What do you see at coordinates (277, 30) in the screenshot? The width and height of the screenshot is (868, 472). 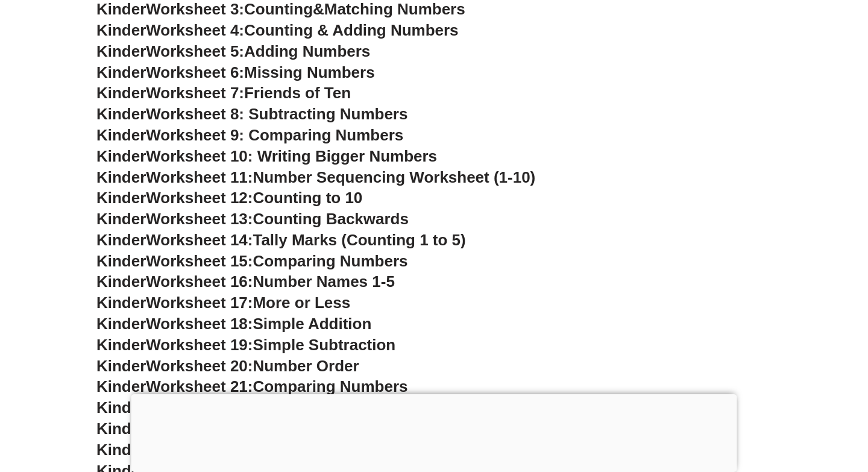 I see `a: KinderWorksheet 4:Counting & Adding Numbers` at bounding box center [277, 30].